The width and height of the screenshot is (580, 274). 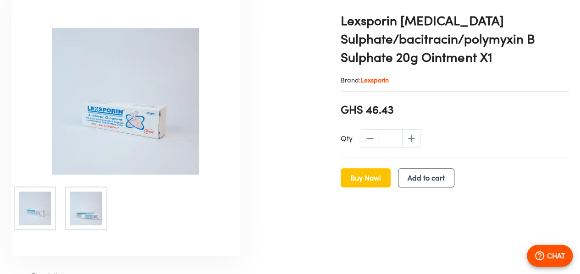 I want to click on span: Buy Now!, so click(x=365, y=178).